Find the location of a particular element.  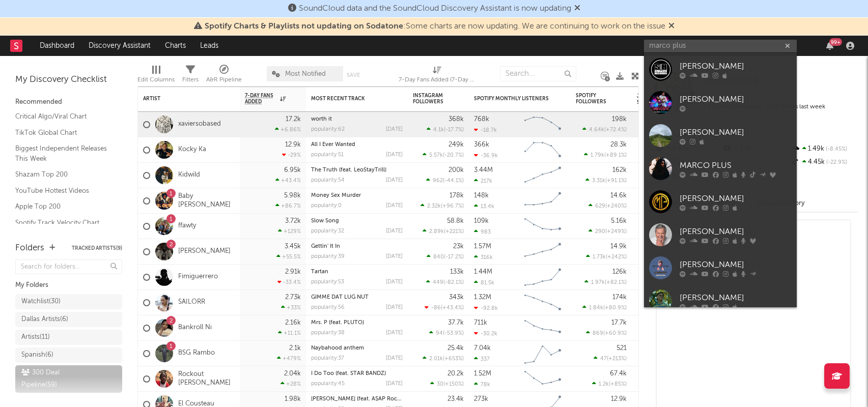

div: 17.7k is located at coordinates (620, 323).